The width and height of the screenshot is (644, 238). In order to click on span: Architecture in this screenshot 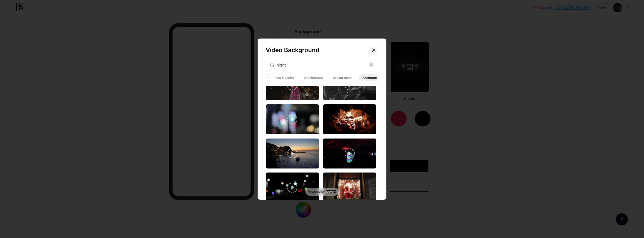, I will do `click(313, 78)`.